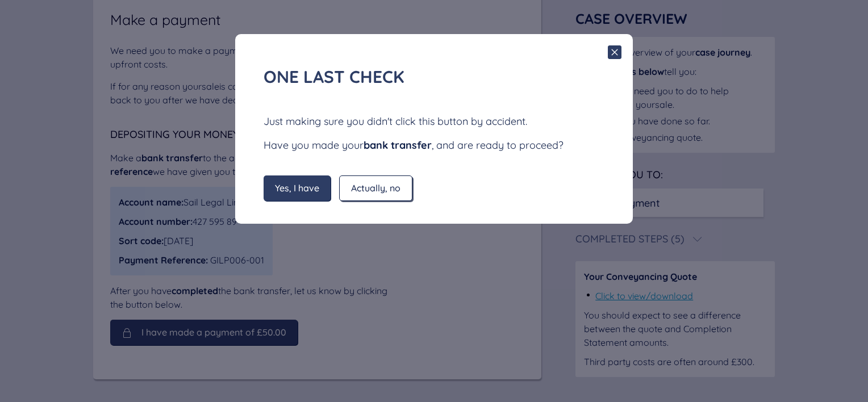 This screenshot has height=402, width=868. What do you see at coordinates (434, 145) in the screenshot?
I see `div: Have you made your , and are ready to proceed?` at bounding box center [434, 145].